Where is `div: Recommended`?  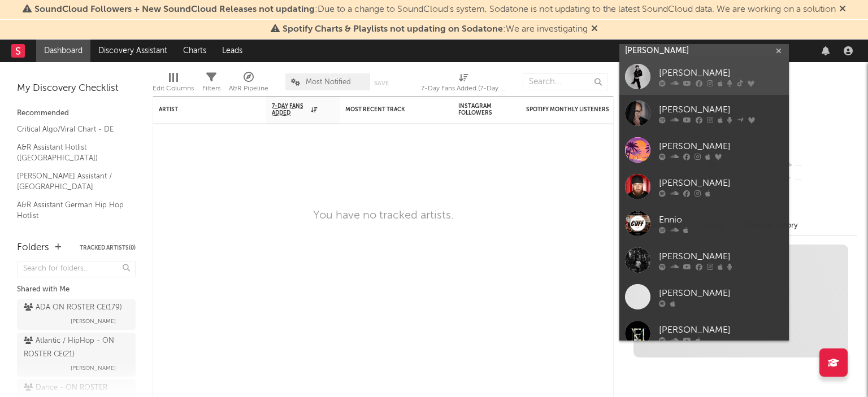 div: Recommended is located at coordinates (76, 114).